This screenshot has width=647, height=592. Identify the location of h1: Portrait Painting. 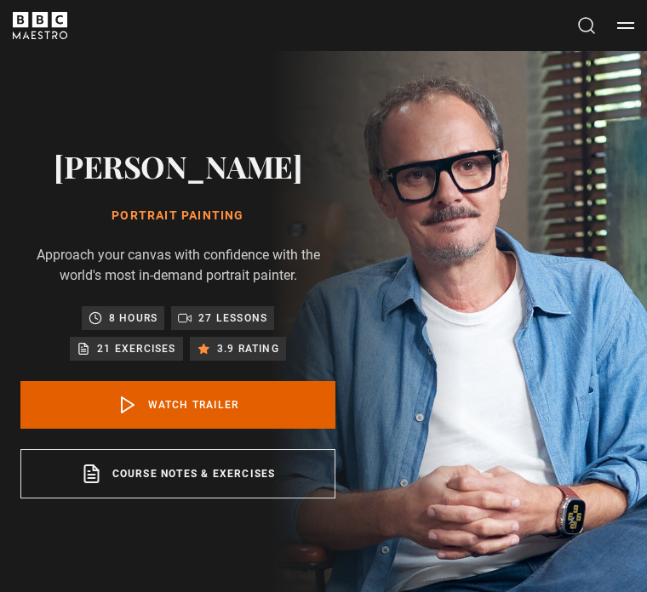
(178, 216).